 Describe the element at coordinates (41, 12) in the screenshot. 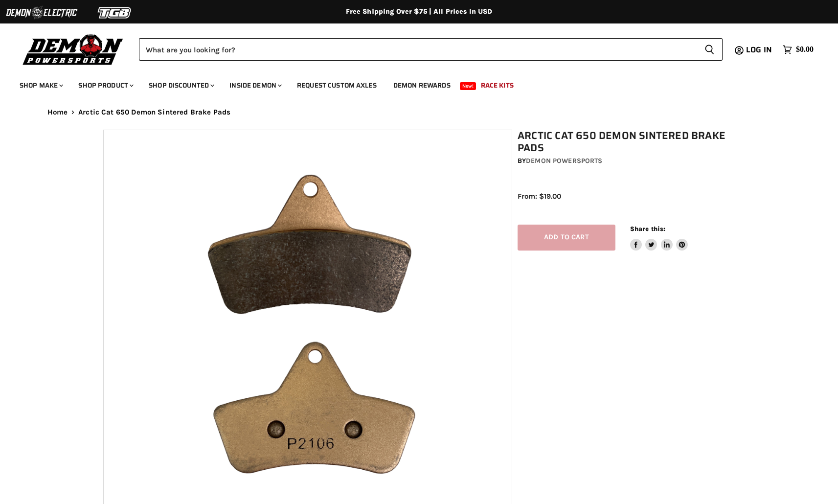

I see `img: Demon Electric Logo 2` at that location.